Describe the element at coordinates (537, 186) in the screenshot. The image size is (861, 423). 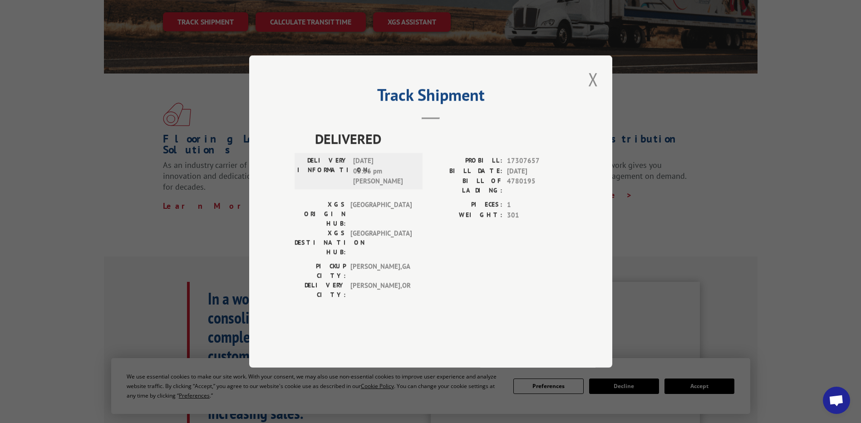
I see `span: 4780195` at that location.